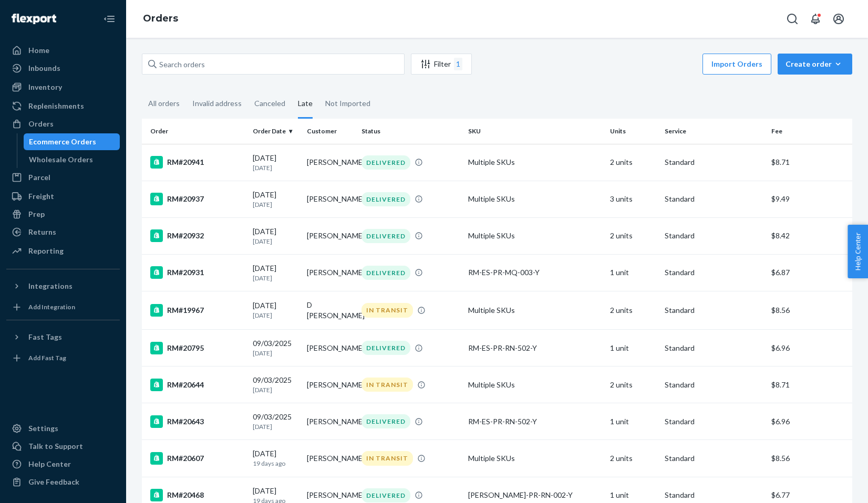 The height and width of the screenshot is (503, 868). Describe the element at coordinates (276, 463) in the screenshot. I see `p: 19 days ago` at that location.